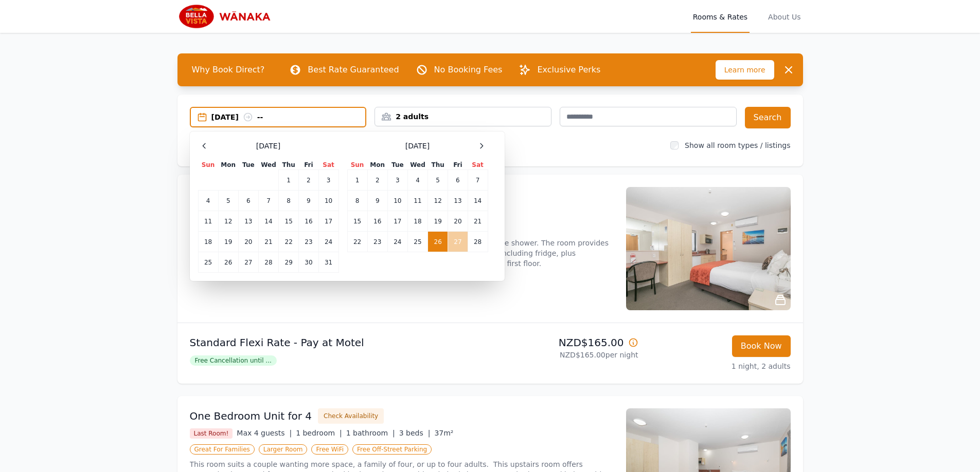 The width and height of the screenshot is (980, 472). I want to click on span: 1 bedroom |, so click(319, 433).